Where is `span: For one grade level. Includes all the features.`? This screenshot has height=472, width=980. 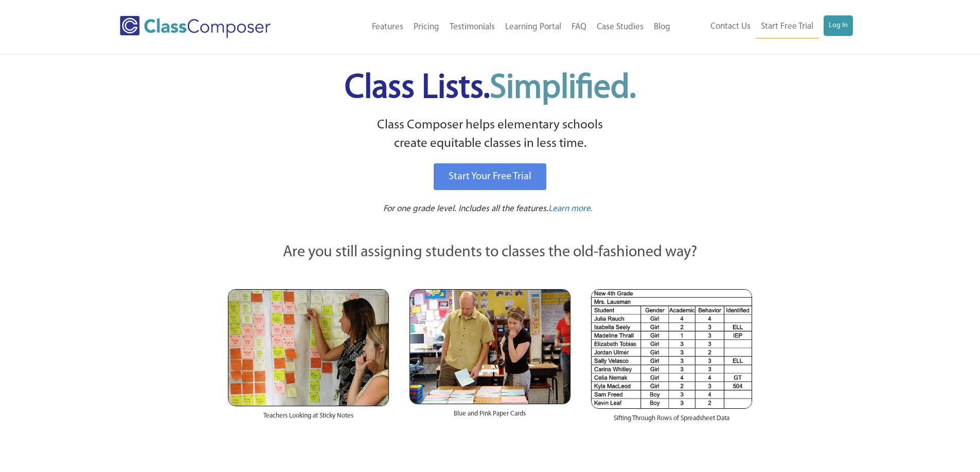
span: For one grade level. Includes all the features. is located at coordinates (466, 209).